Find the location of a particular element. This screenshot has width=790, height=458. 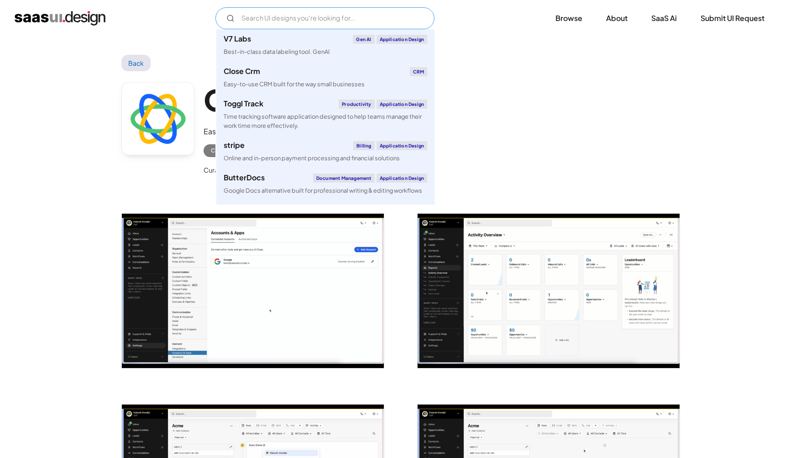

div: Time tracking software application designed to help teams manage their work time more effectively. is located at coordinates (325, 121).